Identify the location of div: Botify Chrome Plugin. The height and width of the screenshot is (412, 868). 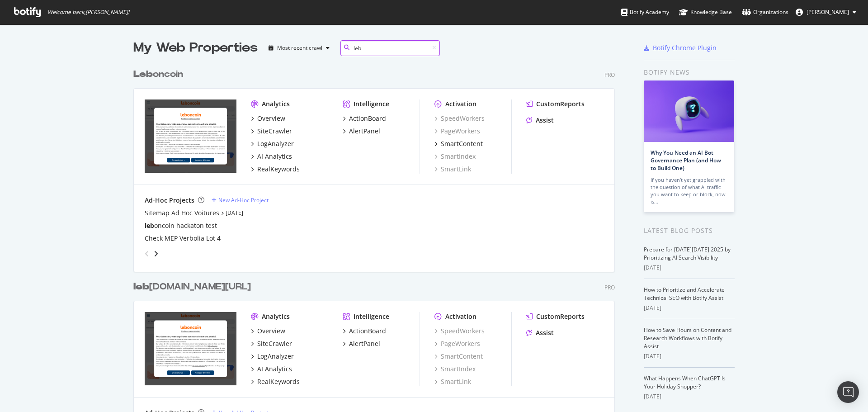
(684, 48).